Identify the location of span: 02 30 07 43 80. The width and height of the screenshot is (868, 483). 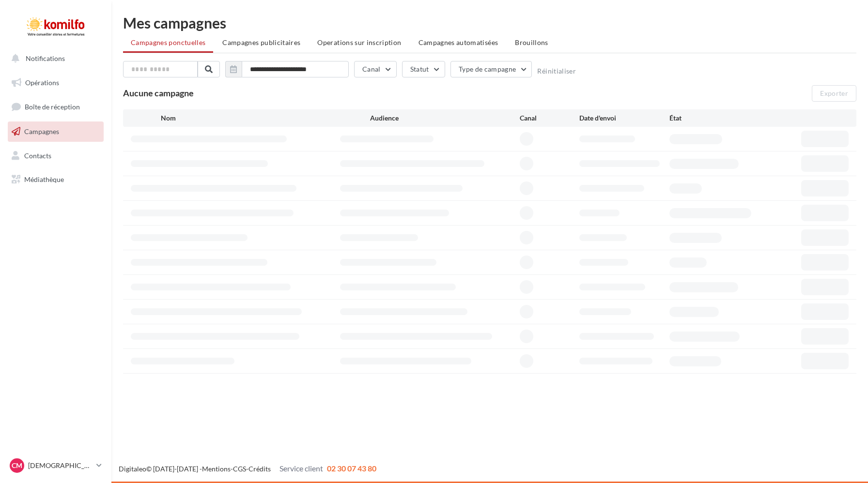
(352, 468).